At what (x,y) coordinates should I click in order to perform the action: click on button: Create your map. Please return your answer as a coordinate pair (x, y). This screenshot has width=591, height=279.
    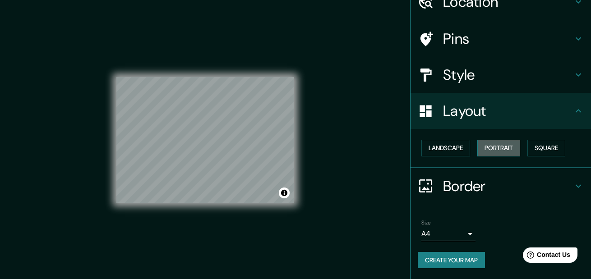
    Looking at the image, I should click on (451, 260).